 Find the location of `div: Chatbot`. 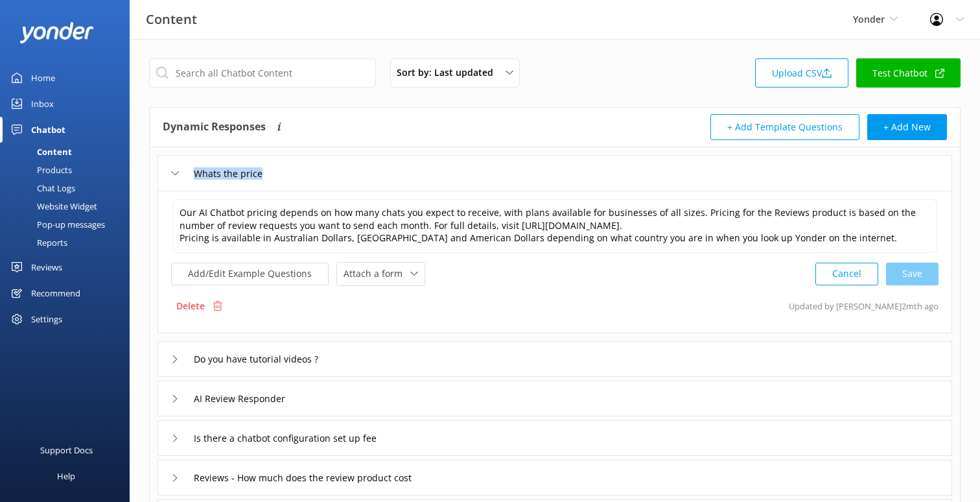

div: Chatbot is located at coordinates (48, 130).